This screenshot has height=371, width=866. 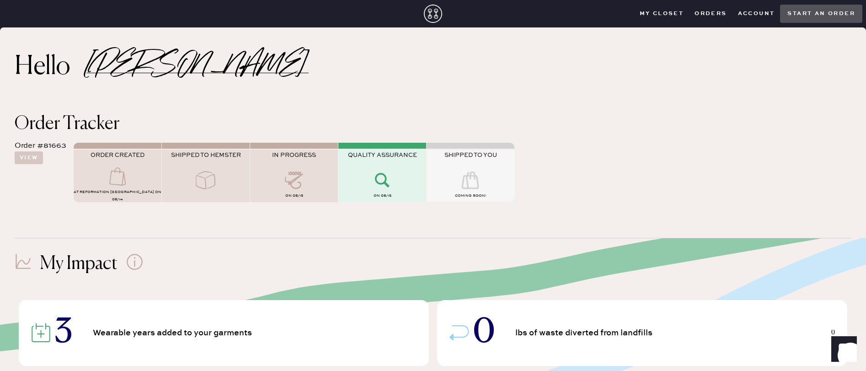 What do you see at coordinates (484, 333) in the screenshot?
I see `span: 0` at bounding box center [484, 333].